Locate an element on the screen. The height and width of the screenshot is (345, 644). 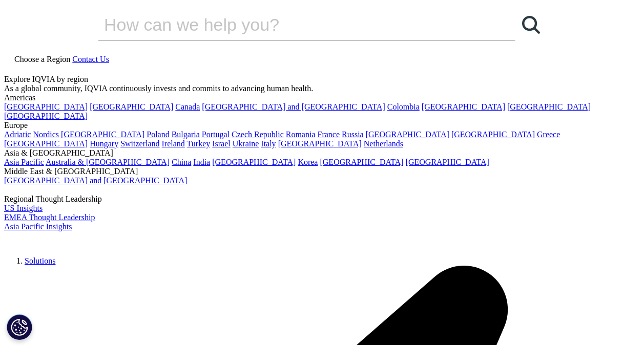
a: Italy is located at coordinates (268, 143).